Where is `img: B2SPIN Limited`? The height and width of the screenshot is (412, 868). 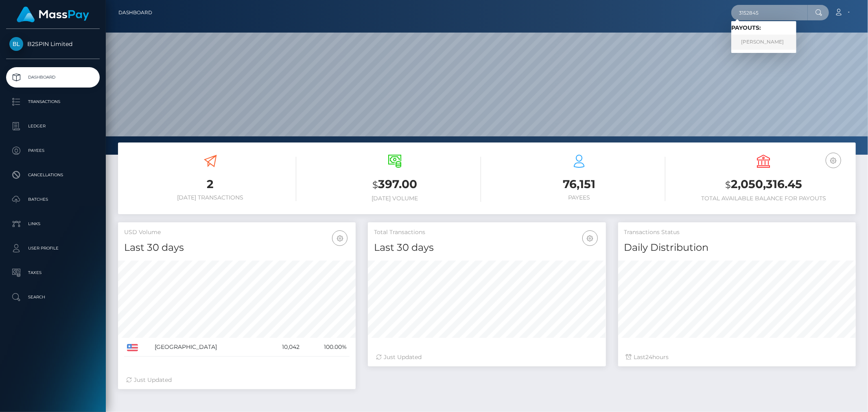
img: B2SPIN Limited is located at coordinates (16, 44).